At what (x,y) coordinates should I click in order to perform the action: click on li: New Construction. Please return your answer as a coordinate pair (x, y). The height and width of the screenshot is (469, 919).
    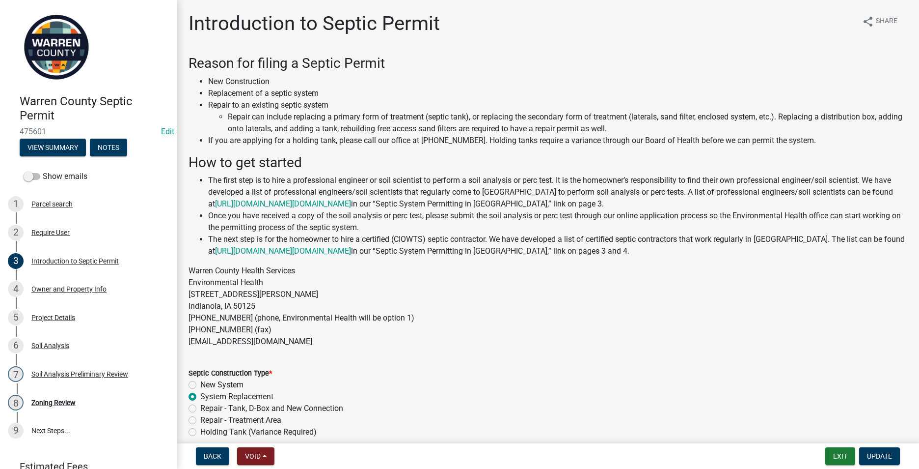
    Looking at the image, I should click on (558, 82).